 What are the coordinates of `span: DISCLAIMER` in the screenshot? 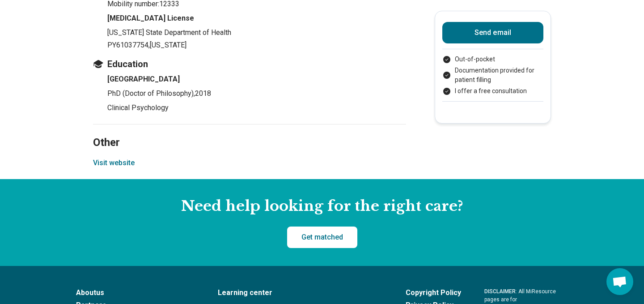 It's located at (500, 291).